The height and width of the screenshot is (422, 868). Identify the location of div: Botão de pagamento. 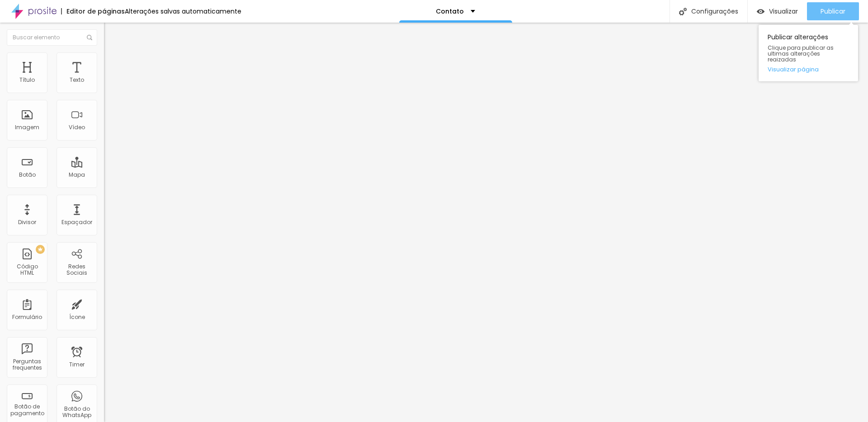
(26, 410).